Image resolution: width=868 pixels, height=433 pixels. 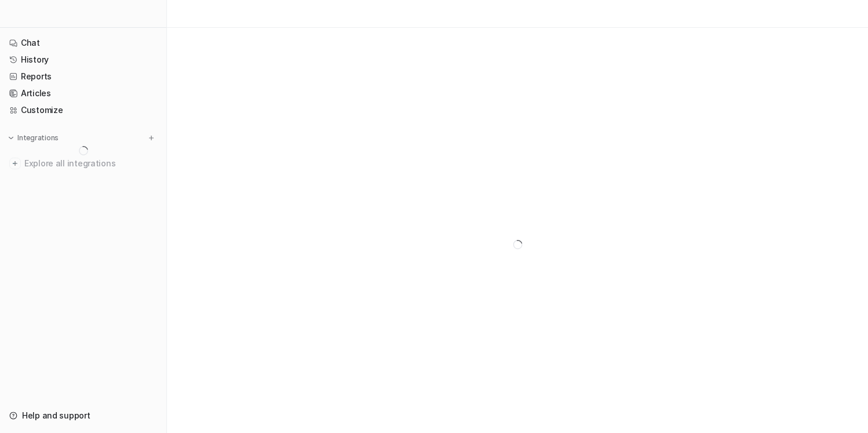 What do you see at coordinates (83, 43) in the screenshot?
I see `a: Chat` at bounding box center [83, 43].